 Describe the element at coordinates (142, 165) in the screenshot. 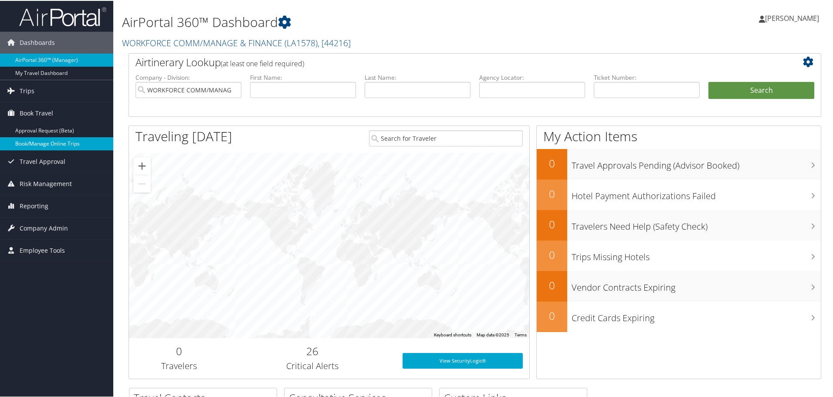

I see `button: Zoom in` at that location.